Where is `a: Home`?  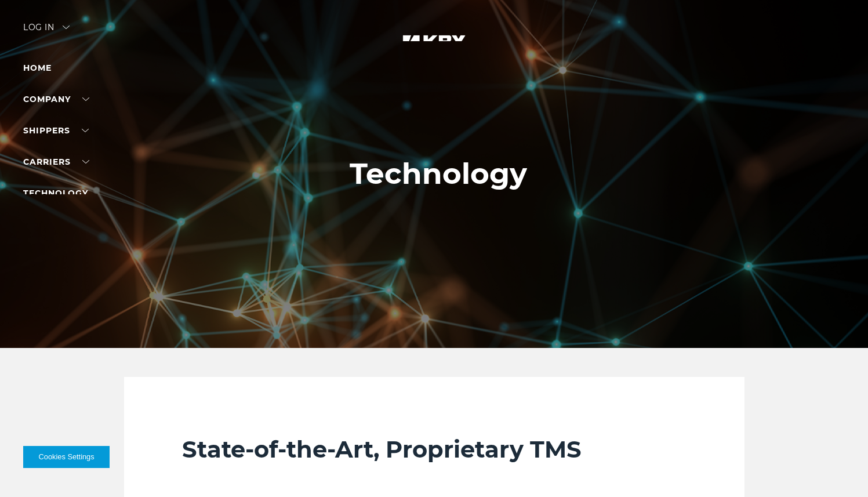 a: Home is located at coordinates (37, 67).